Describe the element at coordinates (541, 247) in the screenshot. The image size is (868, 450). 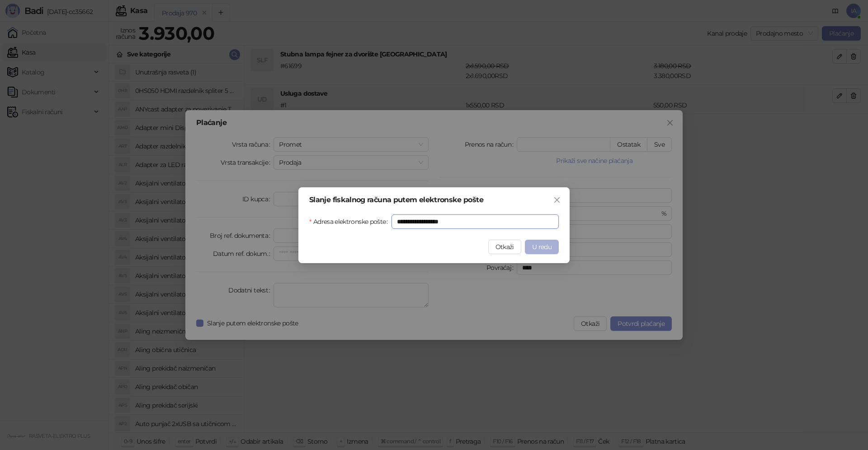
I see `span: U redu` at that location.